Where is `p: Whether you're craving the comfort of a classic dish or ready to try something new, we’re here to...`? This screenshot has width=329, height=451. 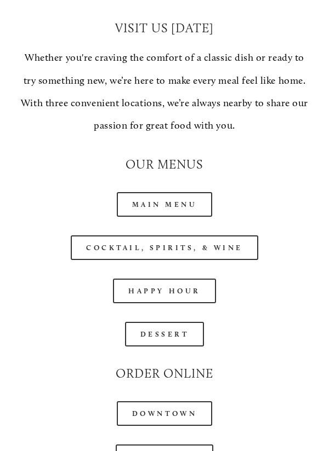
p: Whether you're craving the comfort of a classic dish or ready to try something new, we’re here to... is located at coordinates (164, 92).